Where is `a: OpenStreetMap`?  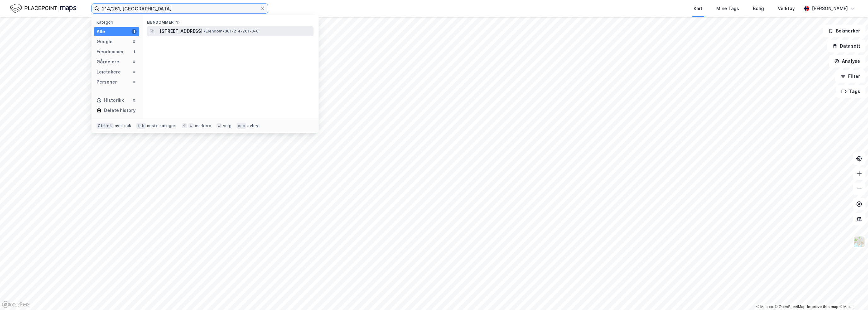 a: OpenStreetMap is located at coordinates (790, 307).